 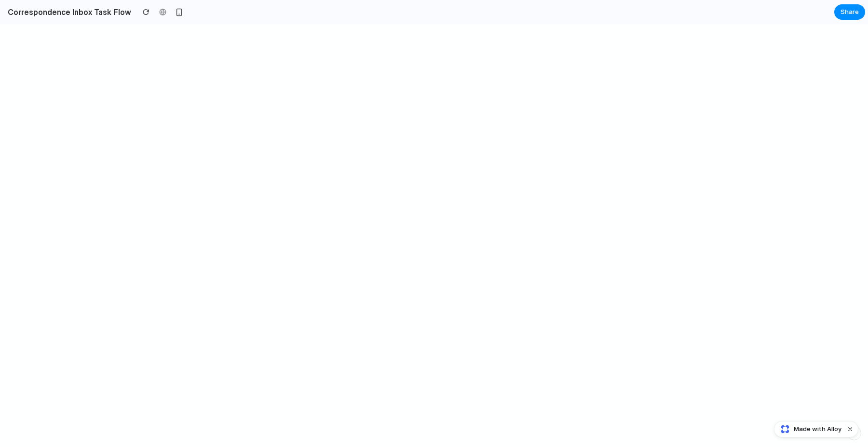 I want to click on a: Made with Alloy, so click(x=808, y=429).